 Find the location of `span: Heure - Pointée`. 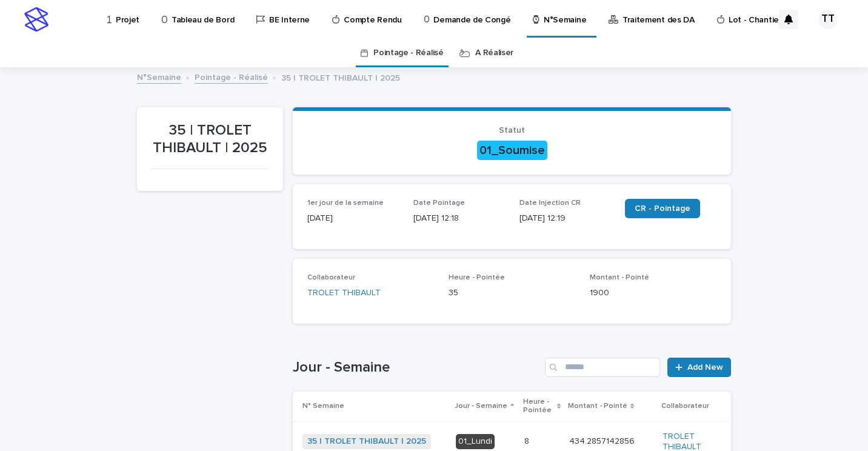

span: Heure - Pointée is located at coordinates (477, 277).